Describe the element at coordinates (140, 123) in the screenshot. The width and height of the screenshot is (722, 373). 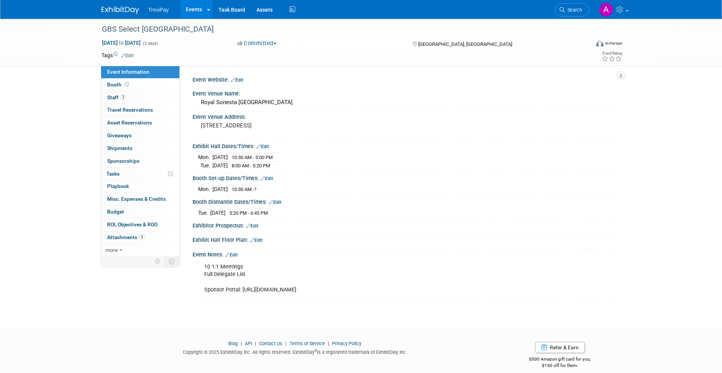
I see `a: Asset Reservations` at that location.